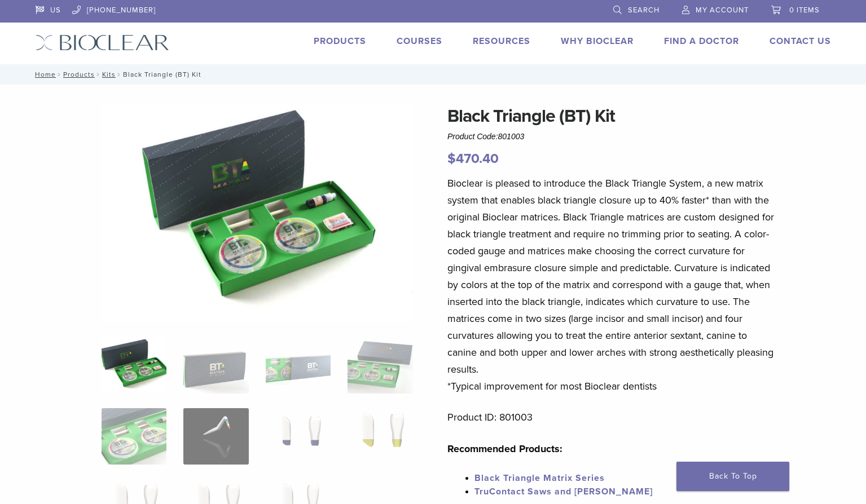 The image size is (866, 504). I want to click on img: Black Triangle (BT) Kit - Image 5, so click(134, 437).